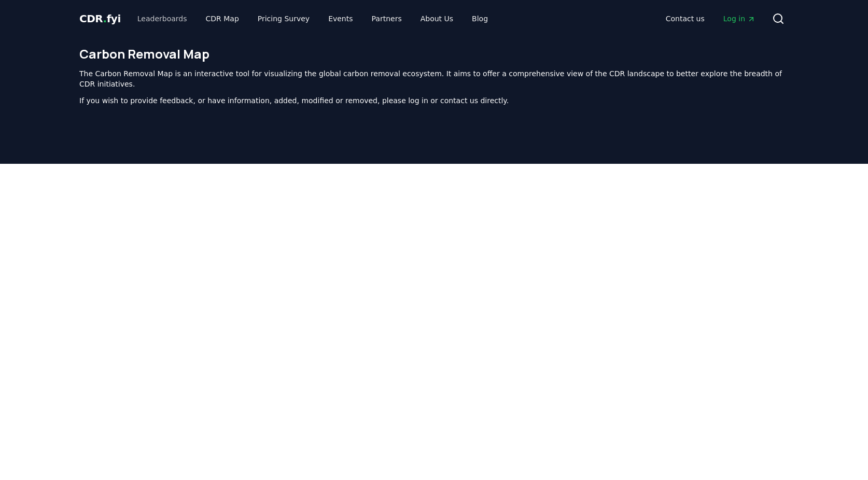 This screenshot has width=868, height=480. Describe the element at coordinates (223, 19) in the screenshot. I see `a: CDR Map` at that location.